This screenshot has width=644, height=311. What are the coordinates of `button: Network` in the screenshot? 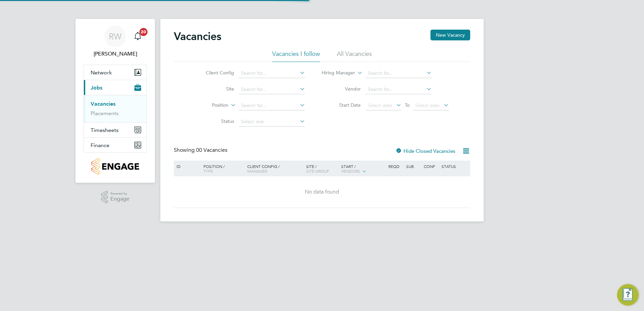 It's located at (115, 73).